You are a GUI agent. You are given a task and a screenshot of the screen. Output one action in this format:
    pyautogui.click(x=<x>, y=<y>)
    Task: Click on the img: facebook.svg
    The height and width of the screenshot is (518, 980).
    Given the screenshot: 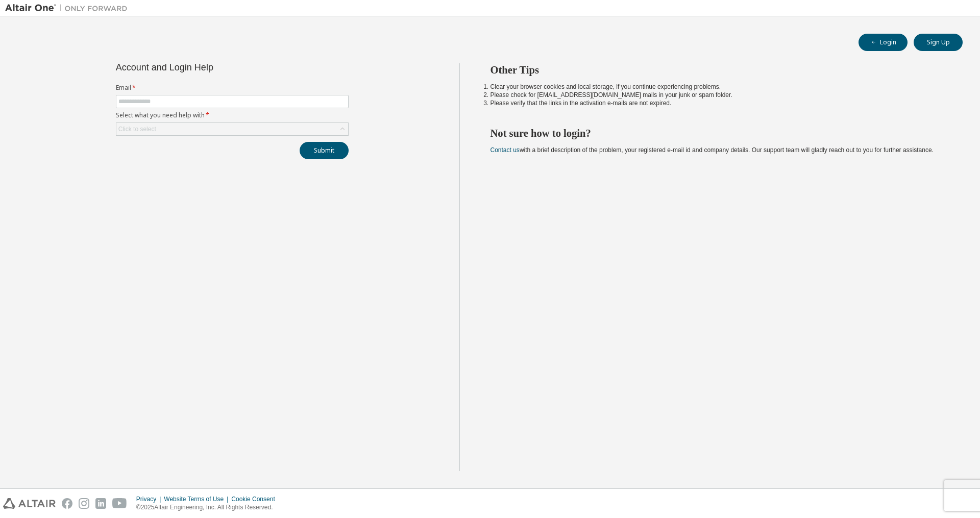 What is the action you would take?
    pyautogui.click(x=67, y=503)
    